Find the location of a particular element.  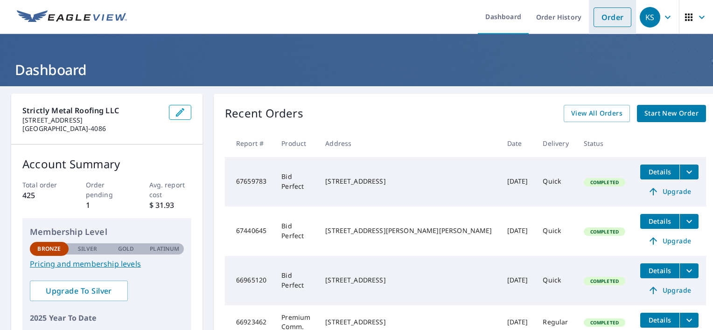

button: detailsBtn-67659783 is located at coordinates (659, 172).